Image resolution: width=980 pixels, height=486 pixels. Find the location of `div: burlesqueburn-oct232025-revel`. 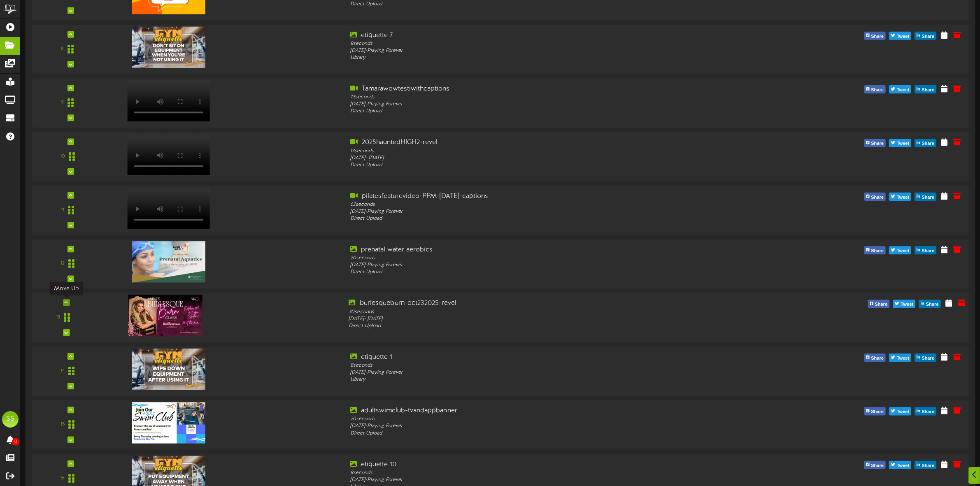

div: burlesqueburn-oct232025-revel is located at coordinates (539, 304).